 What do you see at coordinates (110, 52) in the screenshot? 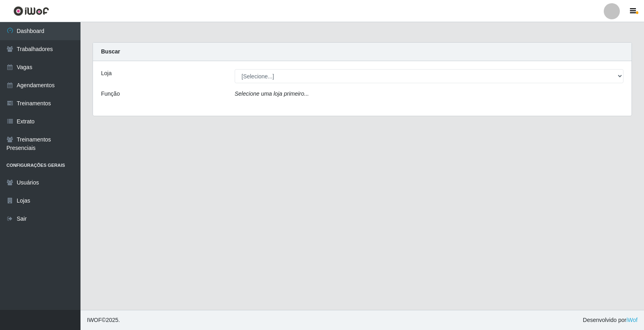
I see `strong: Buscar` at bounding box center [110, 52].